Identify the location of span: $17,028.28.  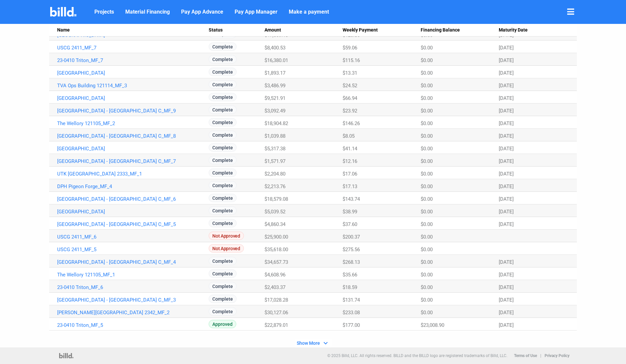
(276, 300).